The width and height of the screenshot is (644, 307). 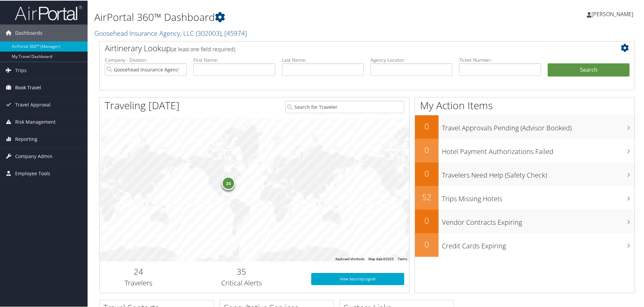 I want to click on h3: Credit Cards Expiring, so click(x=538, y=244).